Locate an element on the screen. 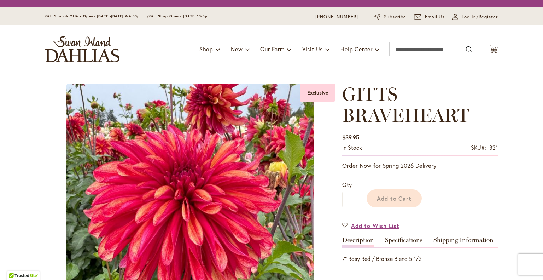 The height and width of the screenshot is (280, 543). a: Subscribe is located at coordinates (390, 17).